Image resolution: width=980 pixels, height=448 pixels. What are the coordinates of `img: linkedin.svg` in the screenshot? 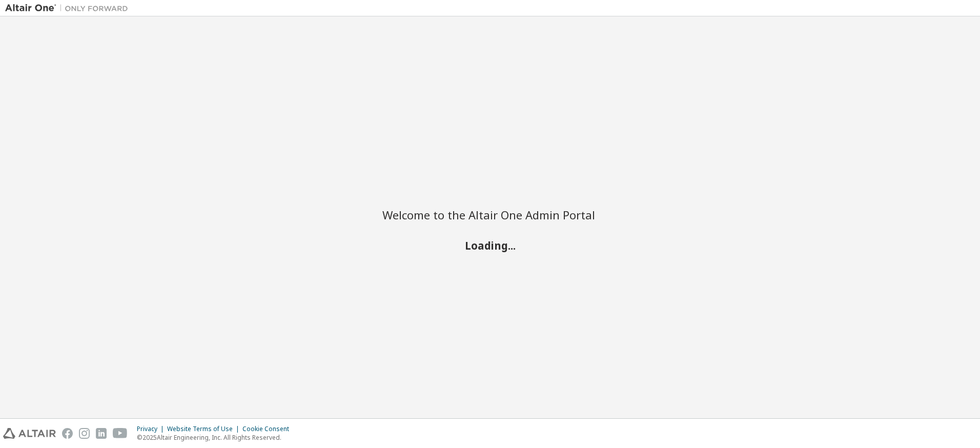 It's located at (101, 433).